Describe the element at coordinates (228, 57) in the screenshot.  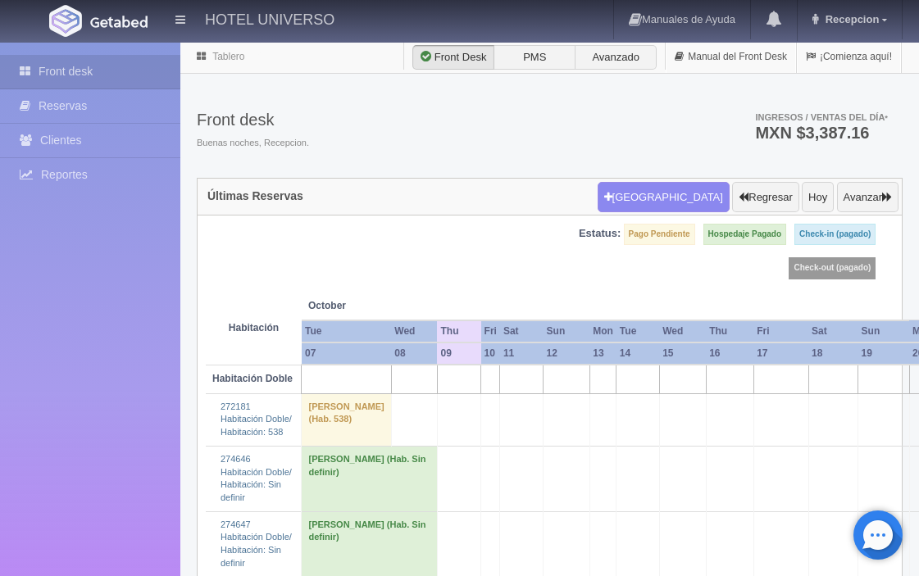
I see `a: Tablero` at that location.